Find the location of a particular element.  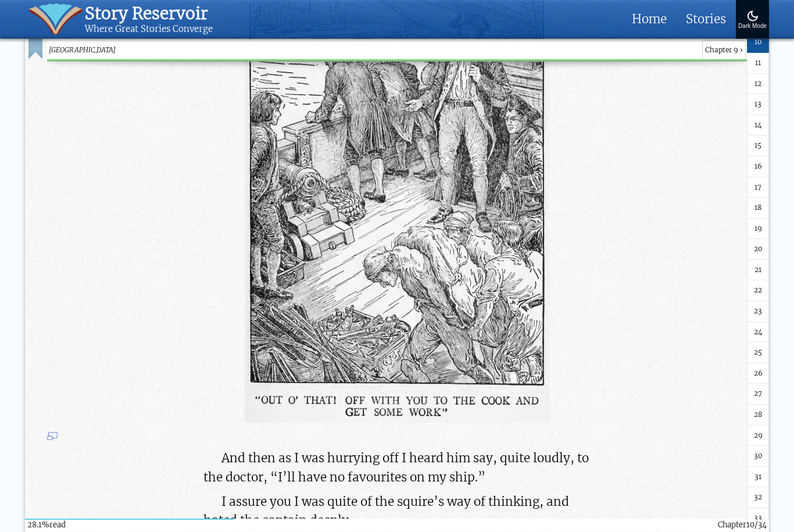

a: 33 is located at coordinates (758, 519).